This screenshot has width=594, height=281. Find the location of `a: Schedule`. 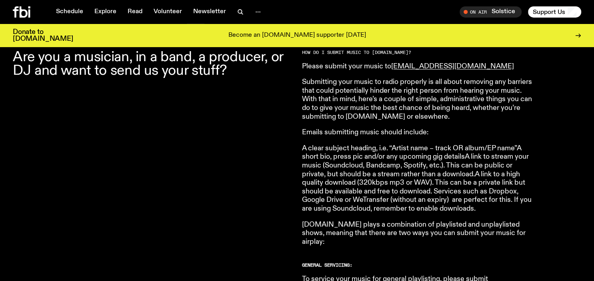

a: Schedule is located at coordinates (70, 12).